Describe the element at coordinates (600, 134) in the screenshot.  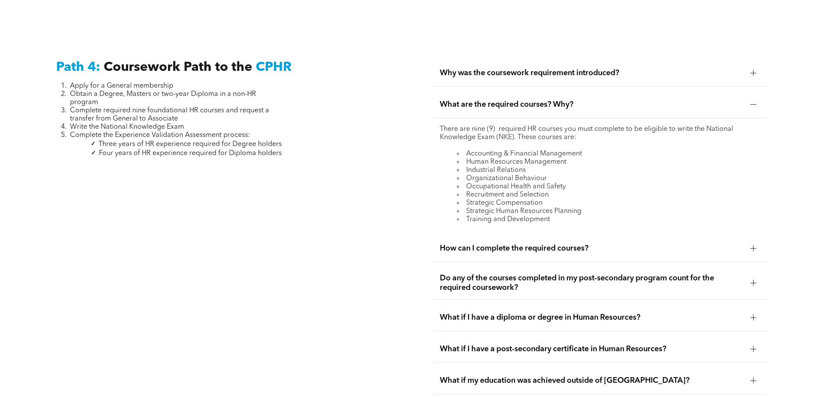
I see `p: There are nine (9) required HR courses you must complete to be eligible to write the National Kno...` at that location.